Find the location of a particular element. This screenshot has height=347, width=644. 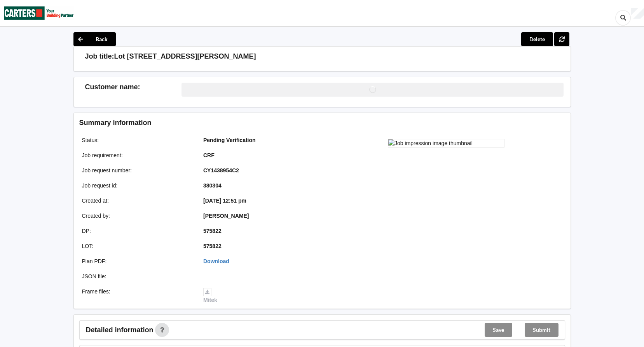

div: JSON file : is located at coordinates (137, 276).